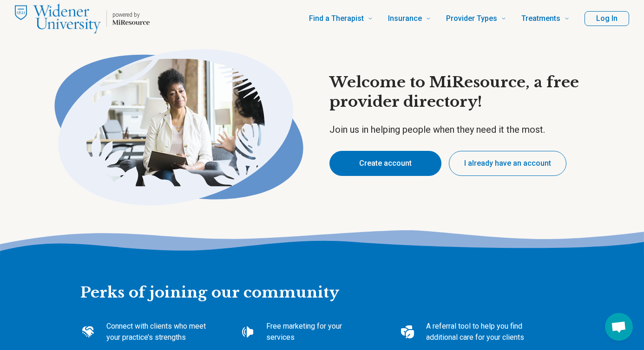 The image size is (644, 350). Describe the element at coordinates (336, 19) in the screenshot. I see `span: Find a Therapist` at that location.